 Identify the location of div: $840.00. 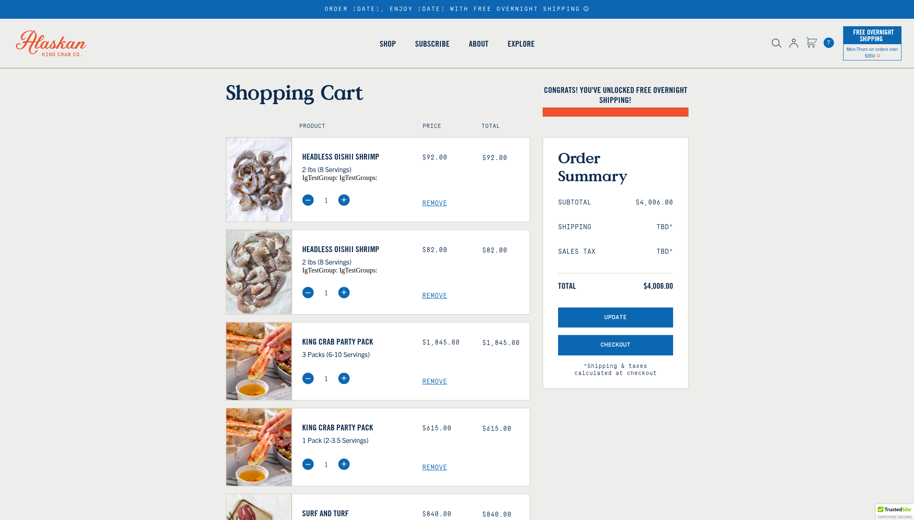
(446, 514).